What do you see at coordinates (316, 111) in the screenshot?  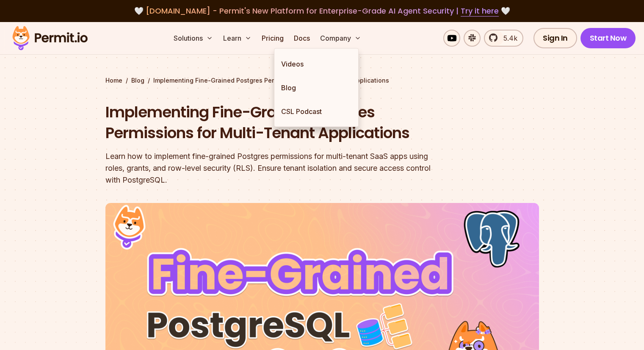 I see `a: CSL Podcast` at bounding box center [316, 111].